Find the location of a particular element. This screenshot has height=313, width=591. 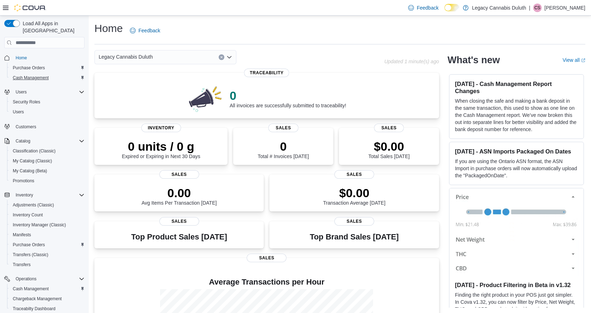

p: 0 is located at coordinates (283, 146).